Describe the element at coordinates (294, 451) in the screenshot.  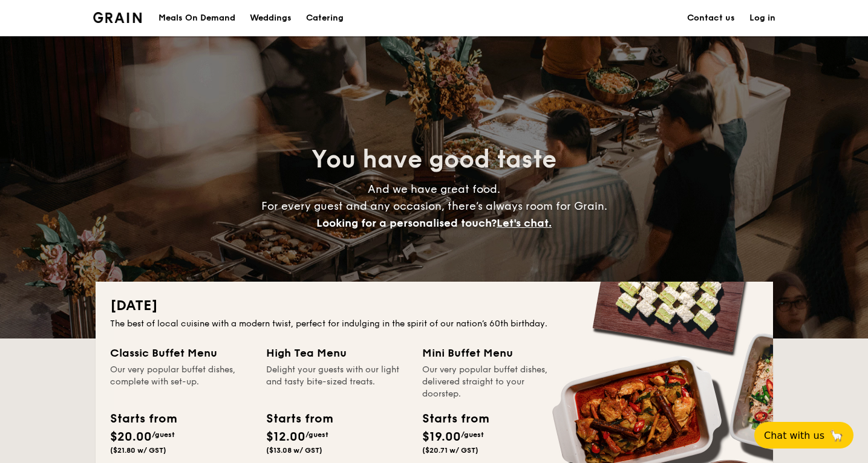
I see `span: ($13.08 w/ GST)` at that location.